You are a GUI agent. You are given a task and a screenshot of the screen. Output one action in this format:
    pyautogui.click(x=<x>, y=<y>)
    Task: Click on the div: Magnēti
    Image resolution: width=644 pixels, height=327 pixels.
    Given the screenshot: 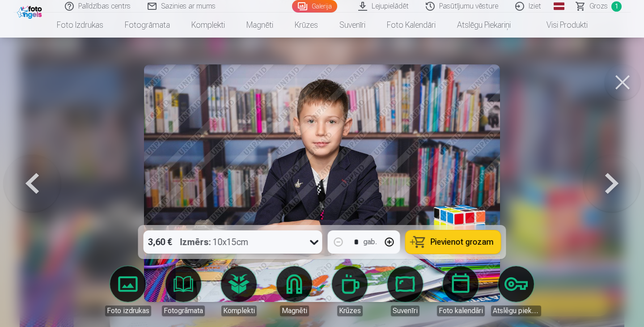 What is the action you would take?
    pyautogui.click(x=295, y=311)
    